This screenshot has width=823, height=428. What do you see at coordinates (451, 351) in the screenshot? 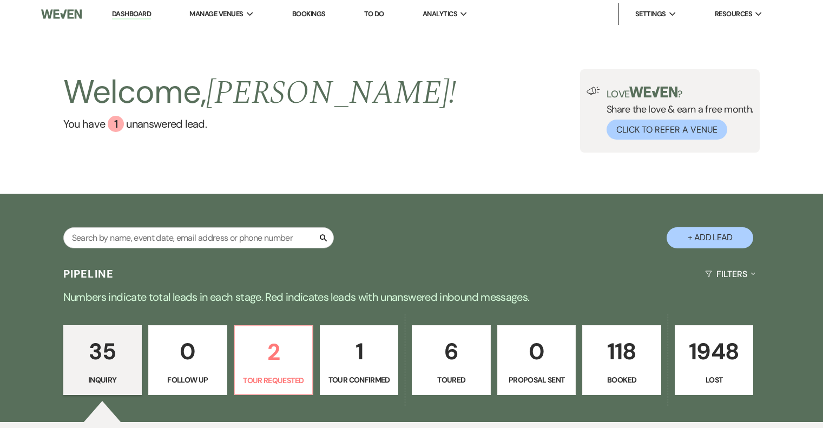
I see `p: 6` at bounding box center [451, 351].